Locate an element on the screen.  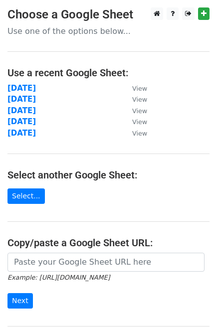
a: Select... is located at coordinates (26, 196).